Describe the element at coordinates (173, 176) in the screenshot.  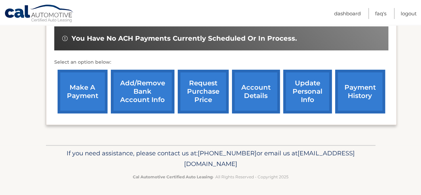
I see `strong: Cal Automotive Certified Auto Leasing` at that location.